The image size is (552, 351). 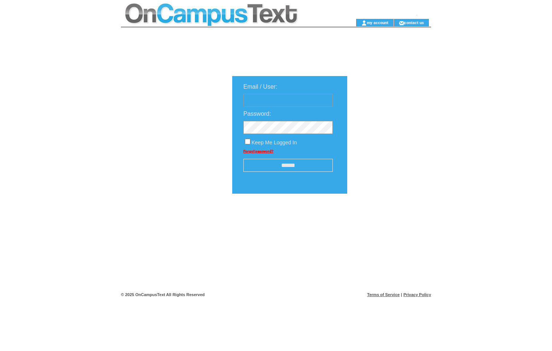 I want to click on img: account_icon.gif, so click(x=364, y=23).